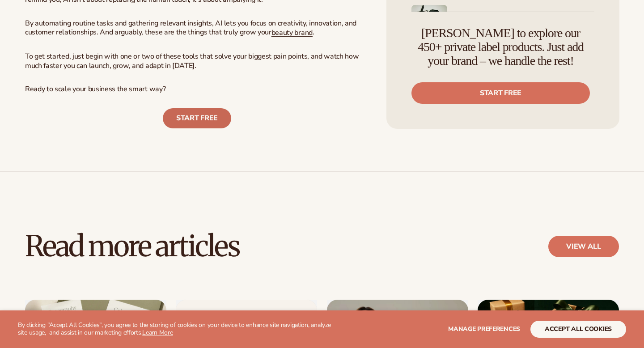 Image resolution: width=644 pixels, height=348 pixels. Describe the element at coordinates (132, 246) in the screenshot. I see `h2: Read more articles` at that location.